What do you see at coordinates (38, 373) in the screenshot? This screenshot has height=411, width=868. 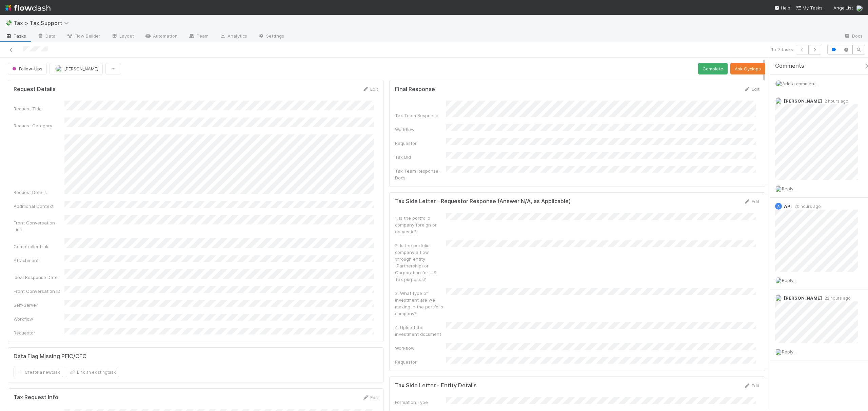 I see `button: Create a newtask` at bounding box center [38, 373].